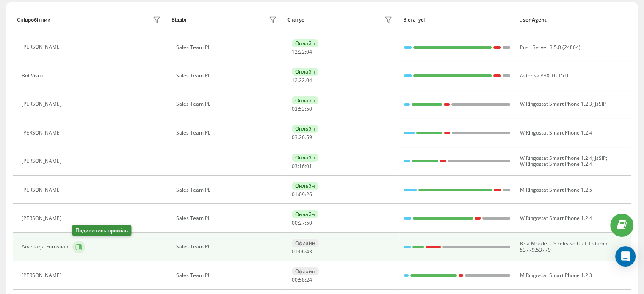 The width and height of the screenshot is (644, 294). Describe the element at coordinates (555, 189) in the screenshot. I see `span: M Ringostat Smart Phone 1.2.5` at that location.